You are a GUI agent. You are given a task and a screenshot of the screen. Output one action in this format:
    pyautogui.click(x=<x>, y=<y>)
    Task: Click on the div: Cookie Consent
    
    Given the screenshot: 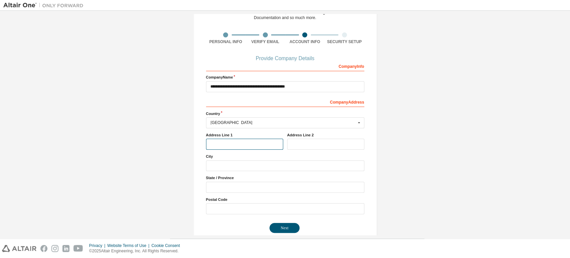 What is the action you would take?
    pyautogui.click(x=167, y=245)
    